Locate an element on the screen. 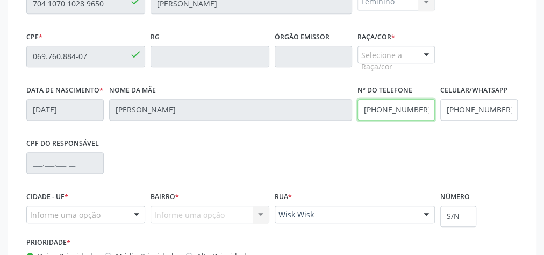  span: Informe uma opção is located at coordinates (65, 215).